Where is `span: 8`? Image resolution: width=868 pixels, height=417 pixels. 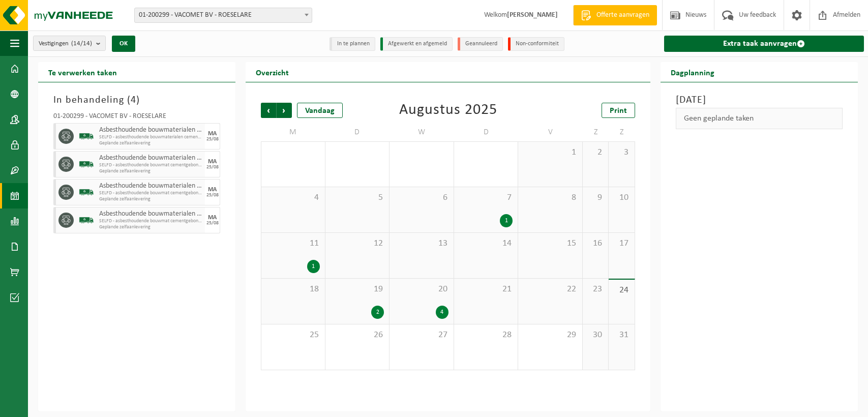 span: 8 is located at coordinates (550, 198).